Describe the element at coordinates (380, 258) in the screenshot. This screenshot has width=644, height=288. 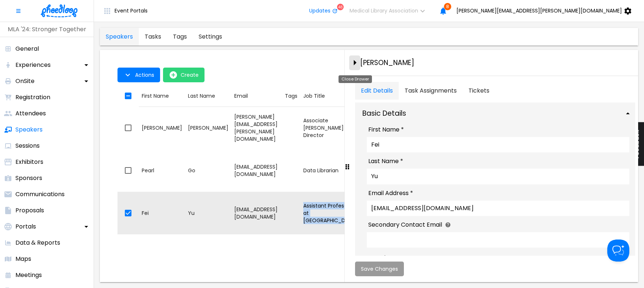
I see `span: Location` at that location.